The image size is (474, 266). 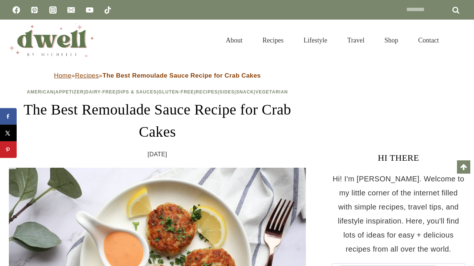 What do you see at coordinates (332, 40) in the screenshot?
I see `nav: Primary Navigation` at bounding box center [332, 40].